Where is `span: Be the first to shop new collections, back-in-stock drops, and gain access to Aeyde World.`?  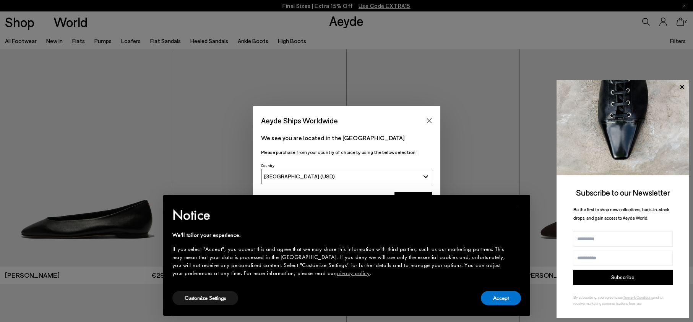 span: Be the first to shop new collections, back-in-stock drops, and gain access to Aeyde World. is located at coordinates (621, 214).